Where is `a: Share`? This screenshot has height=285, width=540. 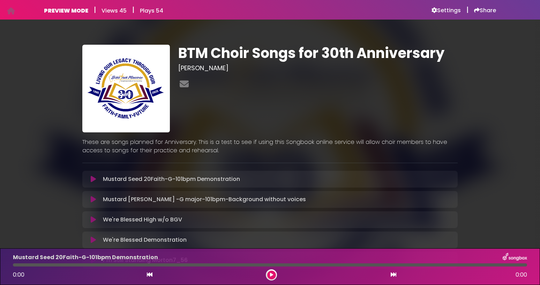 a: Share is located at coordinates (485, 10).